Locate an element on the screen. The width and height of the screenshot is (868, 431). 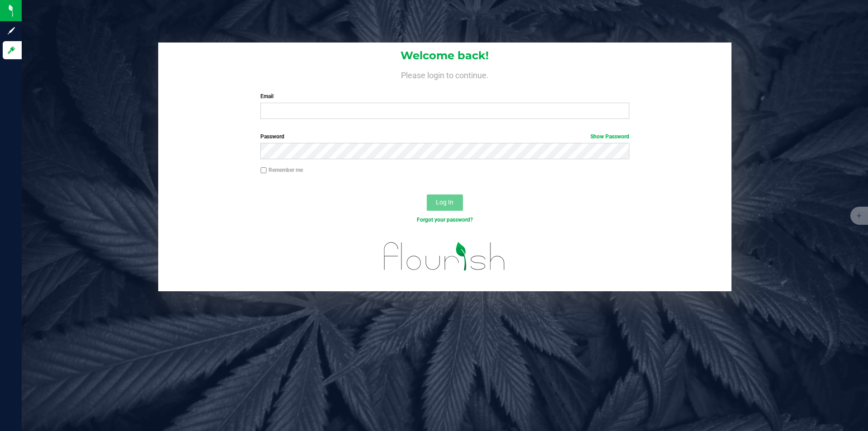
img: flourish_logo.svg is located at coordinates (444, 256).